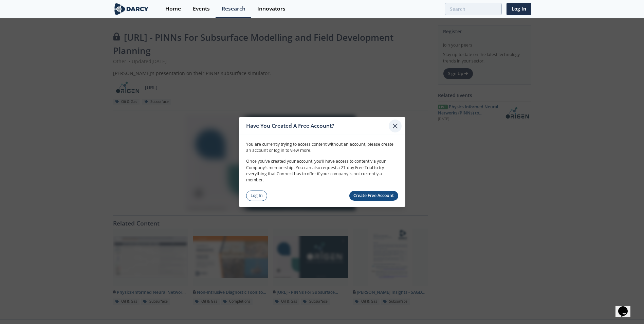 This screenshot has height=324, width=644. I want to click on div: Events, so click(201, 9).